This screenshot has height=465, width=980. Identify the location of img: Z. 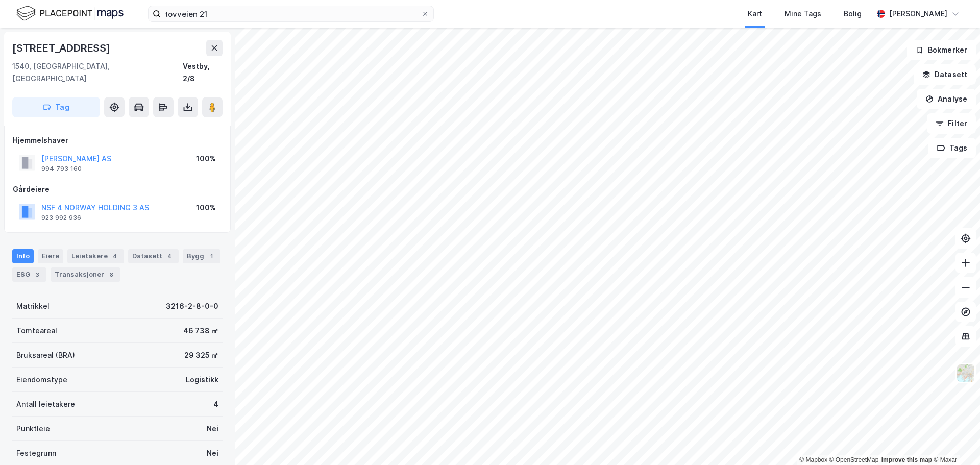
(966, 373).